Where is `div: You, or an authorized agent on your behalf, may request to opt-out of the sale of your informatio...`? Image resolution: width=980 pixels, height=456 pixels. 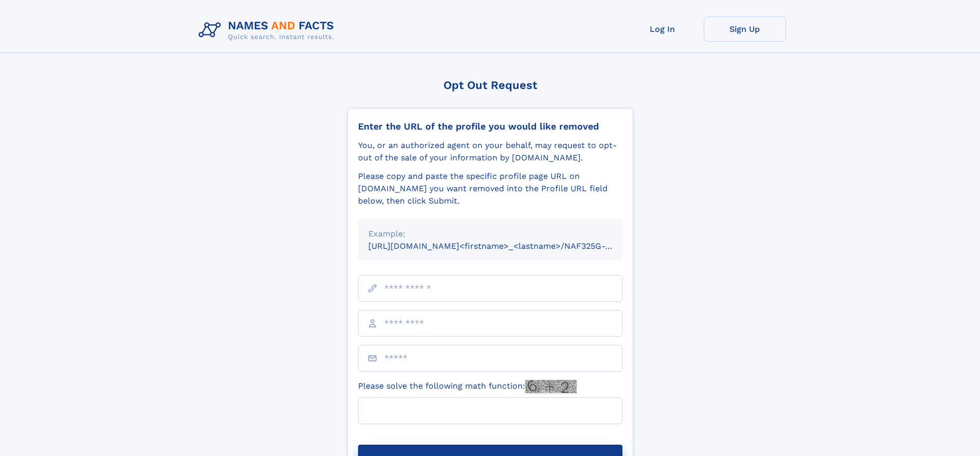 div: You, or an authorized agent on your behalf, may request to opt-out of the sale of your informatio... is located at coordinates (490, 151).